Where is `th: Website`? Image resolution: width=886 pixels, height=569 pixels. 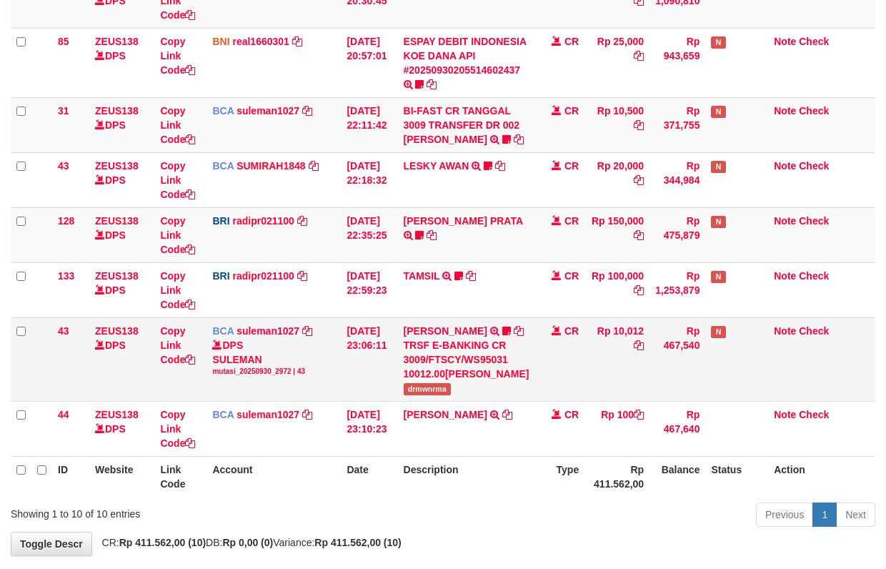 th: Website is located at coordinates (122, 476).